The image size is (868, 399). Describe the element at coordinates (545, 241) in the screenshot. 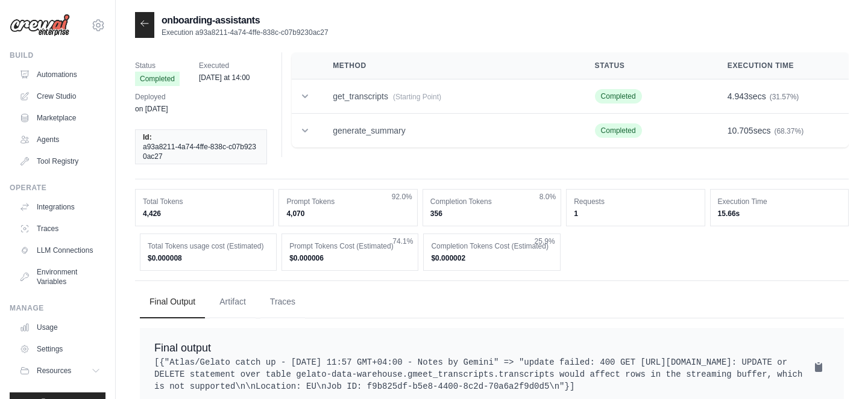

I see `span: 25.9%` at that location.